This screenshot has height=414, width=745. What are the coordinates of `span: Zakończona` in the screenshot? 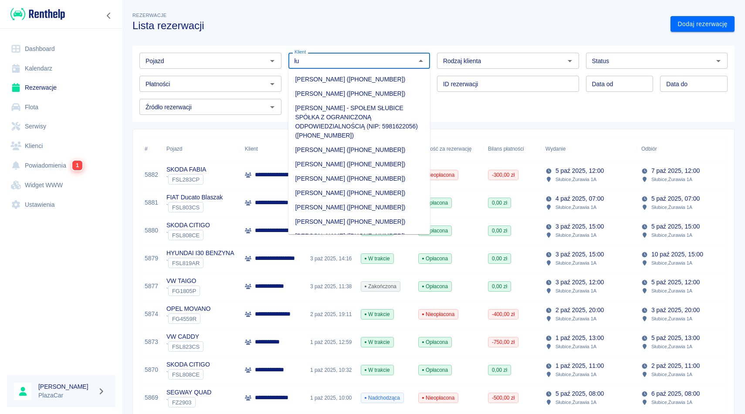 It's located at (380, 287).